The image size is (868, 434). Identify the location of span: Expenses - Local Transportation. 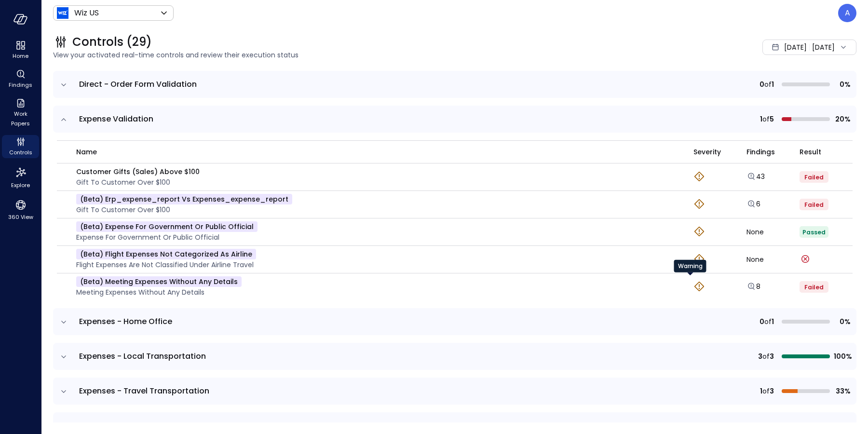
(143, 356).